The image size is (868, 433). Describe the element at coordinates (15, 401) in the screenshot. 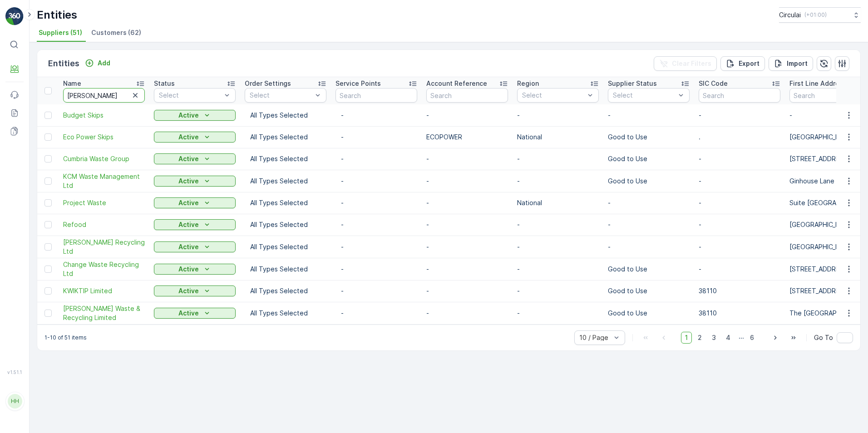

I see `button: HH` at that location.